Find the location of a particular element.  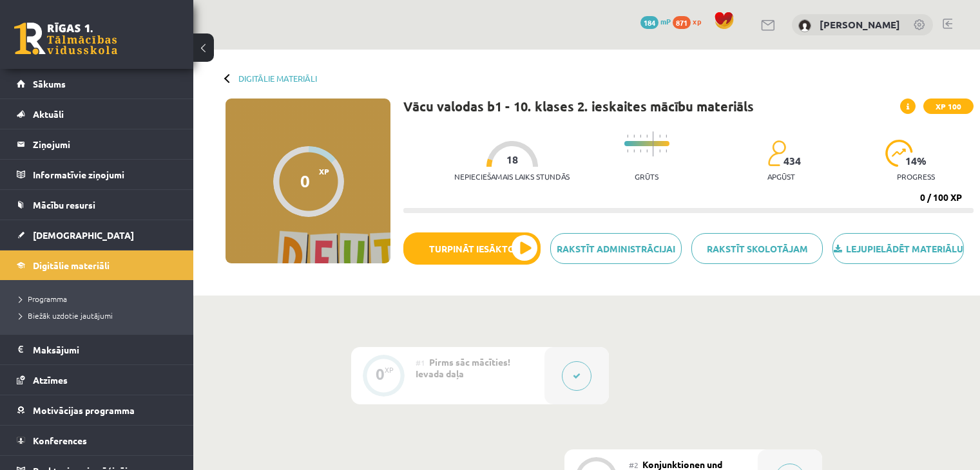

span: Motivācijas programma is located at coordinates (84, 410).